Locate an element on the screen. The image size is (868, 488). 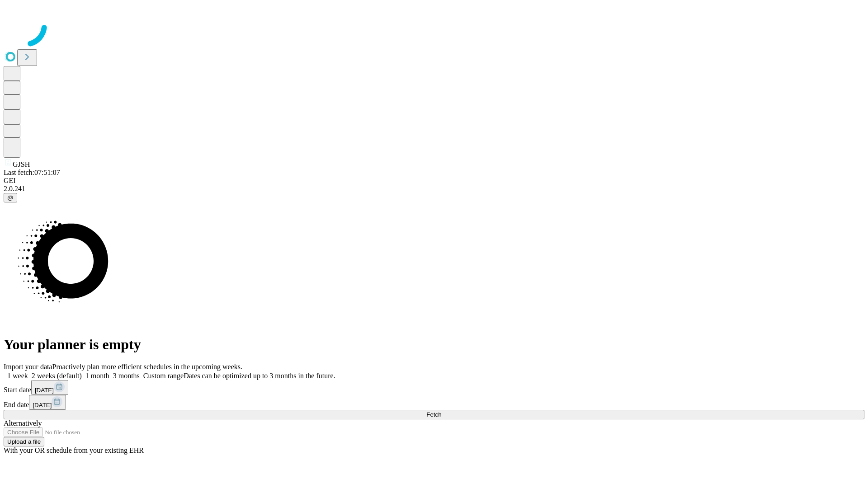
span: 1 month is located at coordinates (97, 376).